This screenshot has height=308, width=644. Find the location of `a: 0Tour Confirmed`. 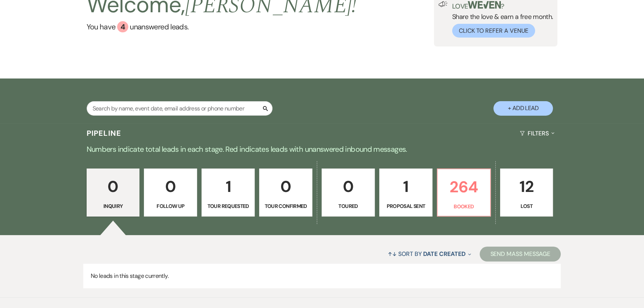

a: 0Tour Confirmed is located at coordinates (286, 193).